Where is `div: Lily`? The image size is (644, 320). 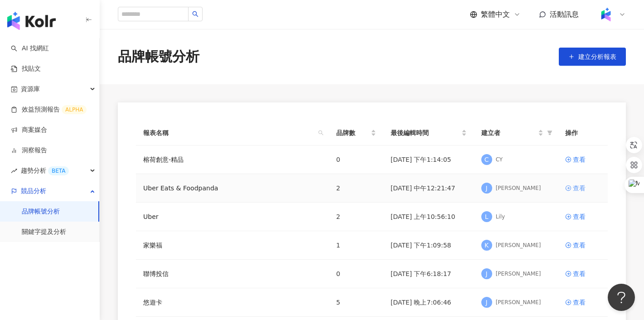
div: Lily is located at coordinates (500, 217).